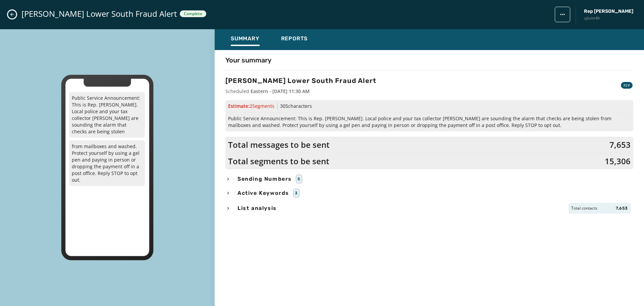 The image size is (644, 306). What do you see at coordinates (617, 161) in the screenshot?
I see `span: 15,306` at bounding box center [617, 161].